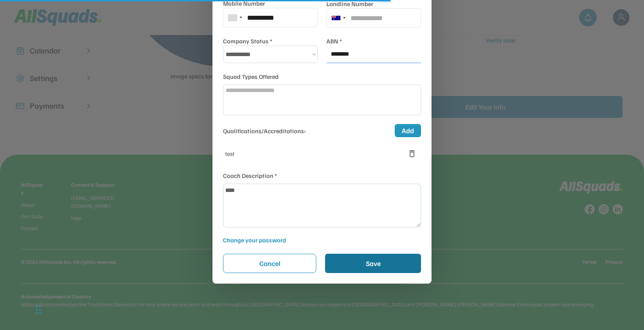  Describe the element at coordinates (251, 76) in the screenshot. I see `div: Squad Types Offered` at that location.